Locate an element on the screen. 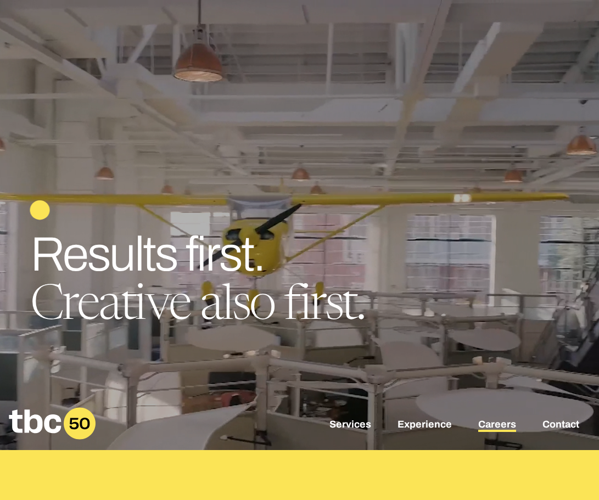 The width and height of the screenshot is (599, 500). span: Results first. is located at coordinates (147, 254).